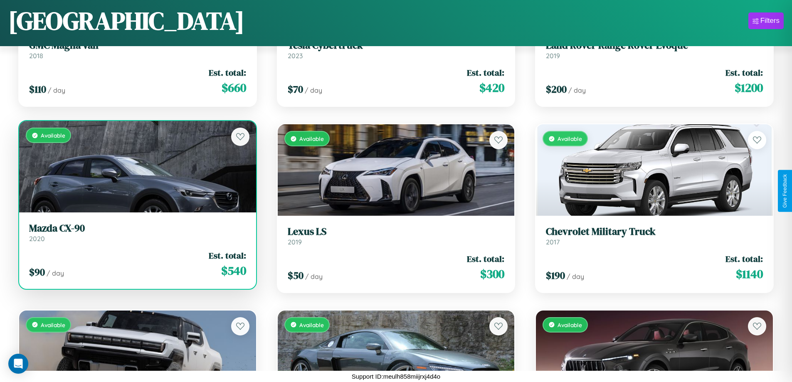 Image resolution: width=792 pixels, height=382 pixels. What do you see at coordinates (295, 56) in the screenshot?
I see `span: 2023` at bounding box center [295, 56].